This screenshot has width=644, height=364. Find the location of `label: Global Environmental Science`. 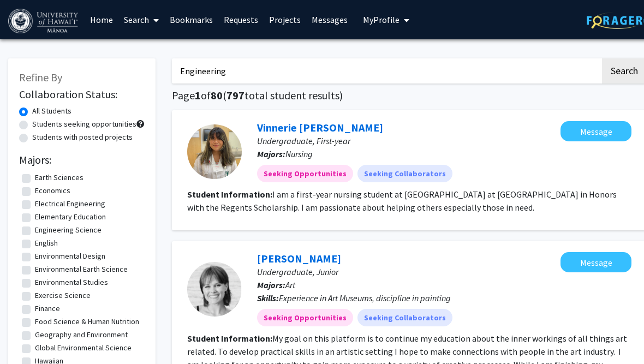

label: Global Environmental Science is located at coordinates (83, 347).